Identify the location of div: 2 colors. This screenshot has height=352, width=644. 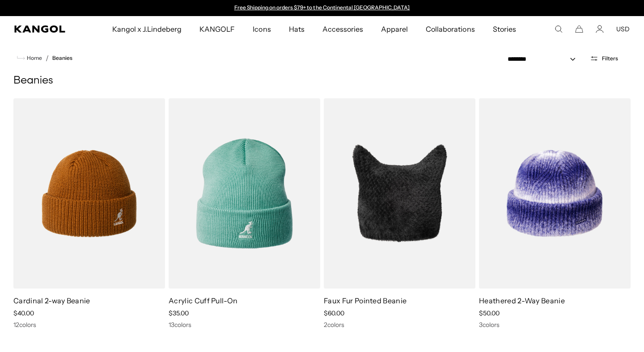
(399, 324).